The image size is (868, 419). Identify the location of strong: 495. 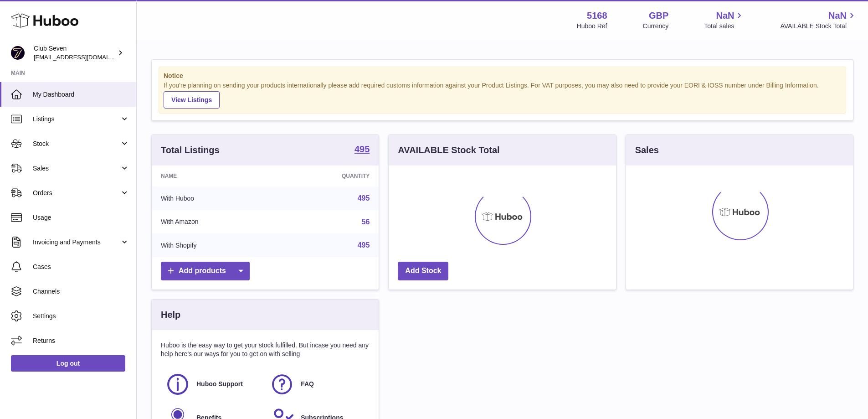
(362, 149).